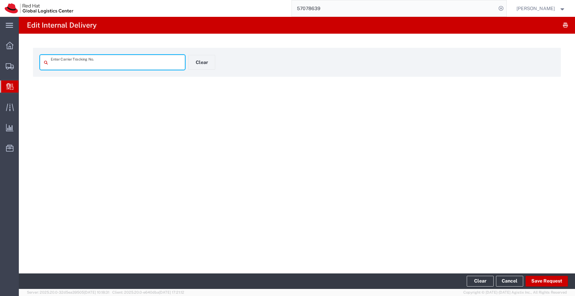 Image resolution: width=575 pixels, height=296 pixels. Describe the element at coordinates (62, 25) in the screenshot. I see `h4: Edit Internal Delivery` at that location.